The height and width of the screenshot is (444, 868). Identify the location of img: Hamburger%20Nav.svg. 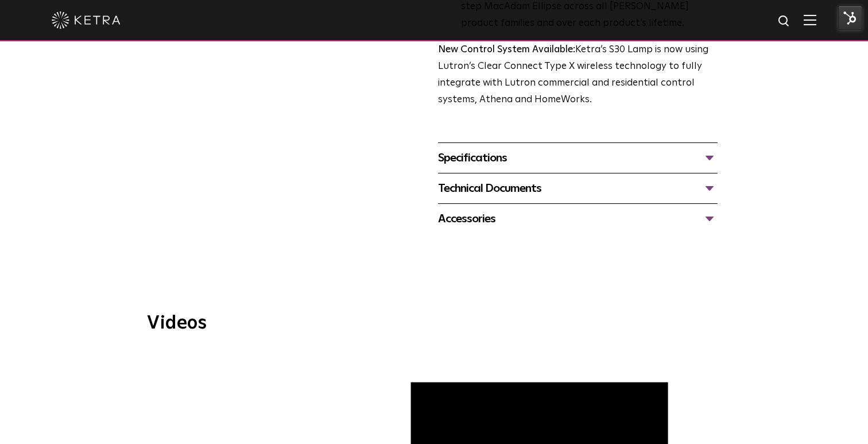
(811, 19).